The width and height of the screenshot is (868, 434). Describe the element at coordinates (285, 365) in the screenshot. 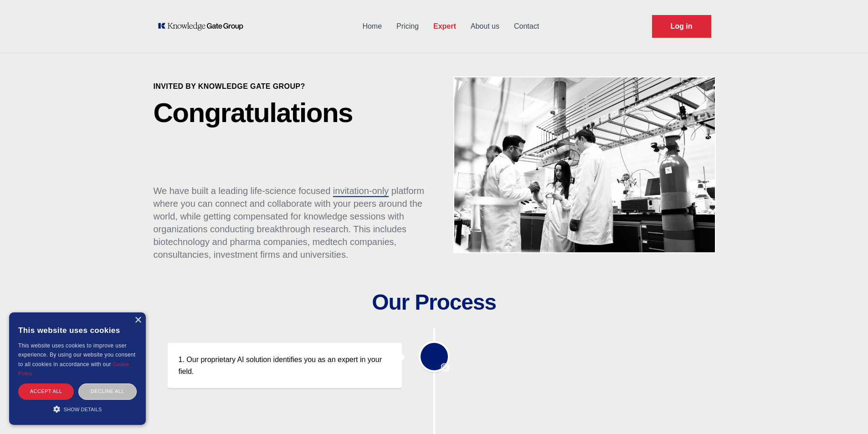

I see `p: 1. Our proprietary AI solution identifies you as an expert in your field.` at that location.